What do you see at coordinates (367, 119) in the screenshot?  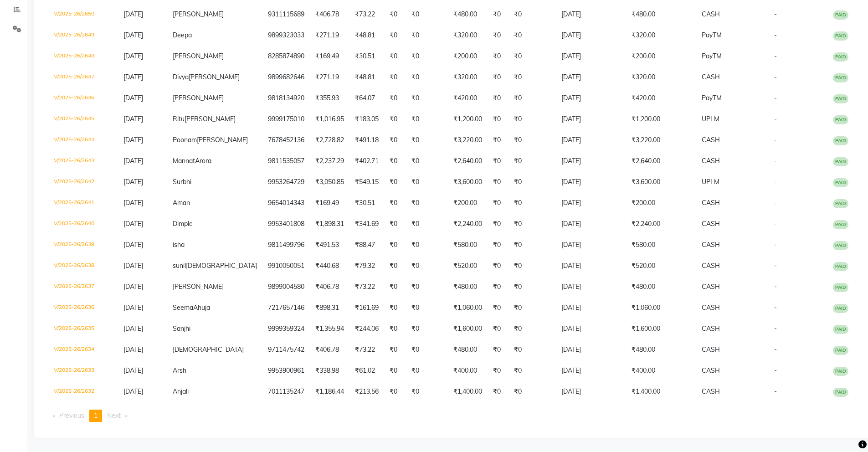 I see `td: ₹183.05` at bounding box center [367, 119].